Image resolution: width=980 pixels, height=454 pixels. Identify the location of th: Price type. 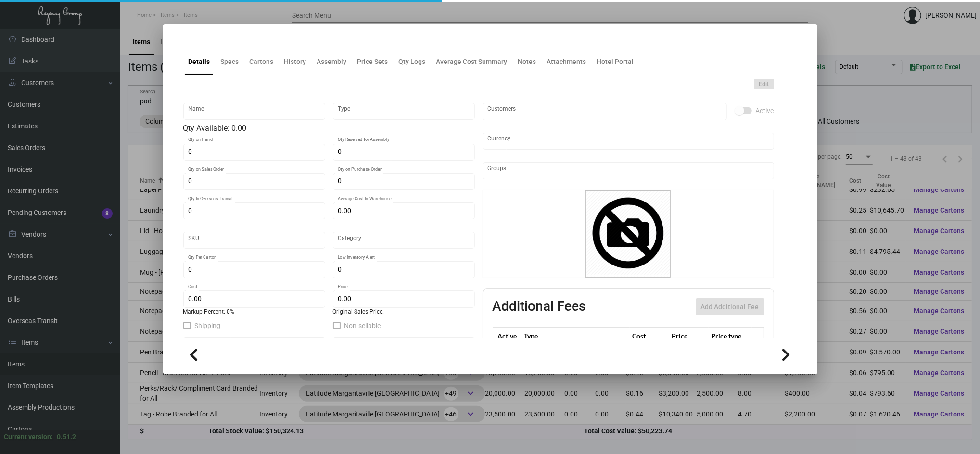
(731, 335).